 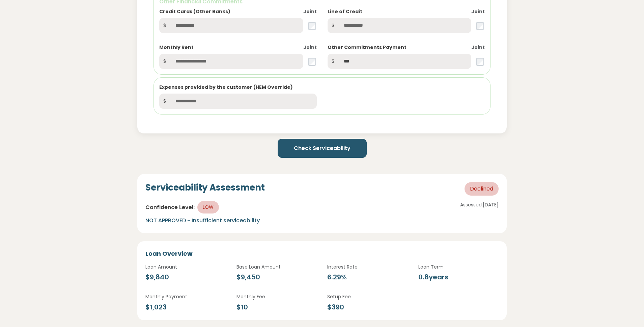 What do you see at coordinates (277, 267) in the screenshot?
I see `p: Base Loan Amount` at bounding box center [277, 267].